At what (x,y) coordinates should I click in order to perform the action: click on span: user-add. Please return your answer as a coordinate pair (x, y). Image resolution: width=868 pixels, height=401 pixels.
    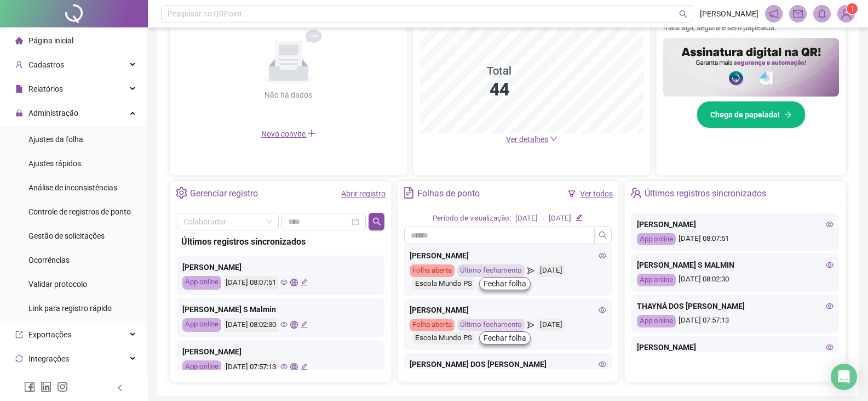
    Looking at the image, I should click on (19, 64).